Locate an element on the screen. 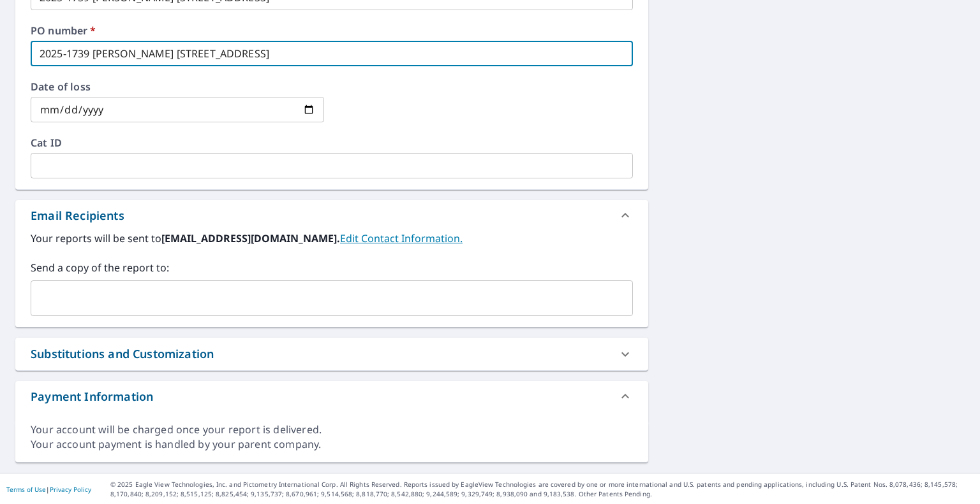 The width and height of the screenshot is (980, 504). label: Cat ID is located at coordinates (332, 142).